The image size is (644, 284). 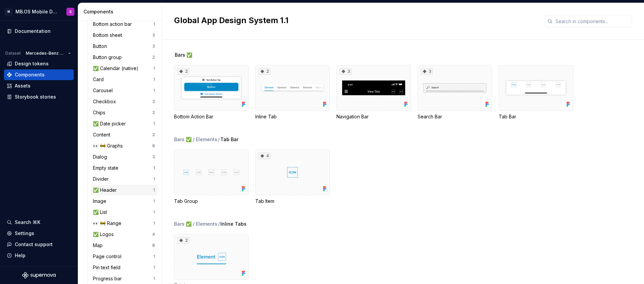 I want to click on div: Design tokens, so click(x=32, y=63).